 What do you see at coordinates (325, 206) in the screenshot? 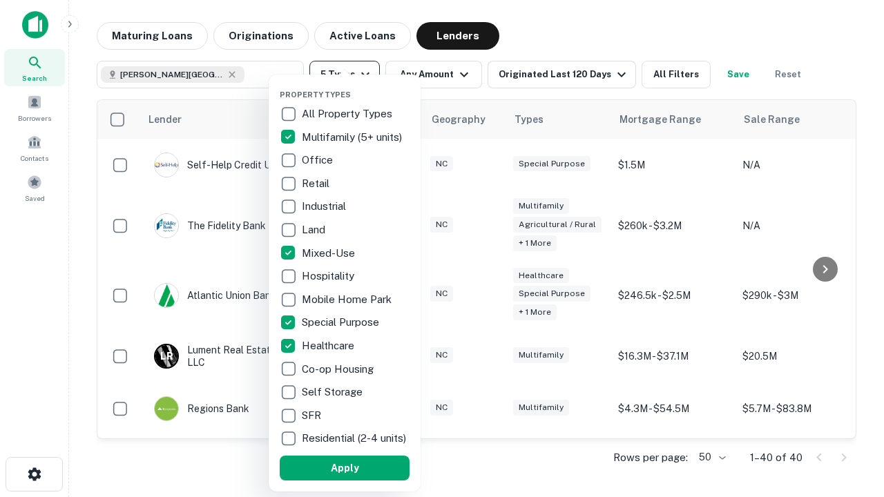
I see `p: Industrial` at bounding box center [325, 206].